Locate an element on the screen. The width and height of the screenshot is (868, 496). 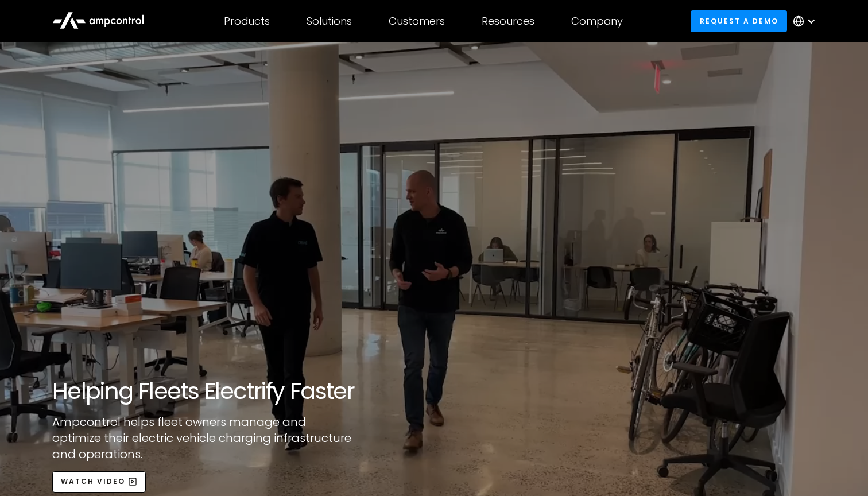
div: Products is located at coordinates (247, 21).